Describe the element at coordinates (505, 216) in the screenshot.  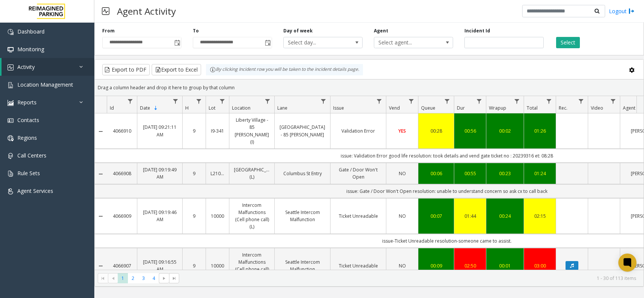
I see `a: 00:24` at that location.